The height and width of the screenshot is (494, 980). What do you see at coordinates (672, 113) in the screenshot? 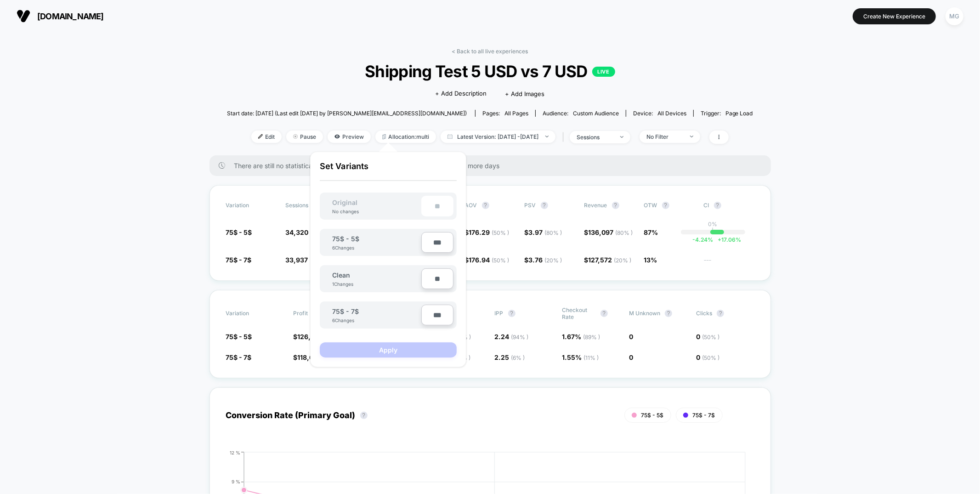
I see `span: all devices` at bounding box center [672, 113].